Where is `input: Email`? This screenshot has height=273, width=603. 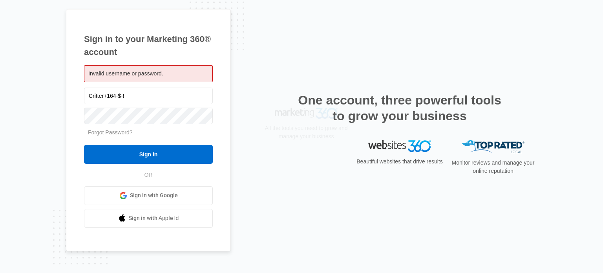
input: Email is located at coordinates (148, 96).